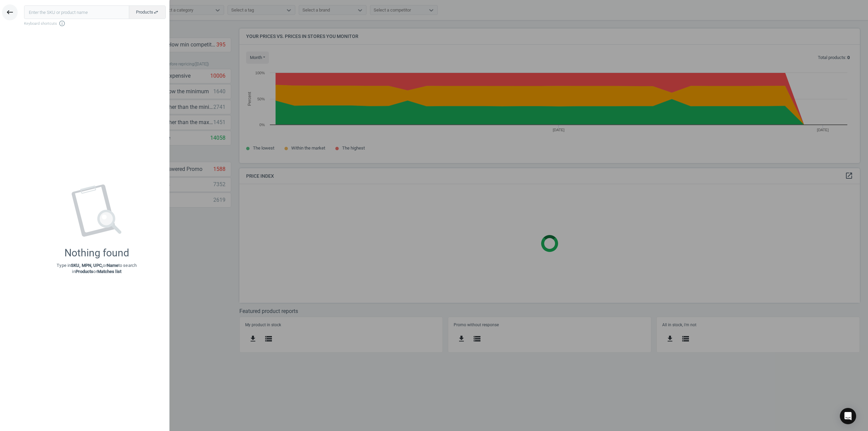 The width and height of the screenshot is (868, 431). What do you see at coordinates (97, 253) in the screenshot?
I see `div: Nothing found` at bounding box center [97, 253].